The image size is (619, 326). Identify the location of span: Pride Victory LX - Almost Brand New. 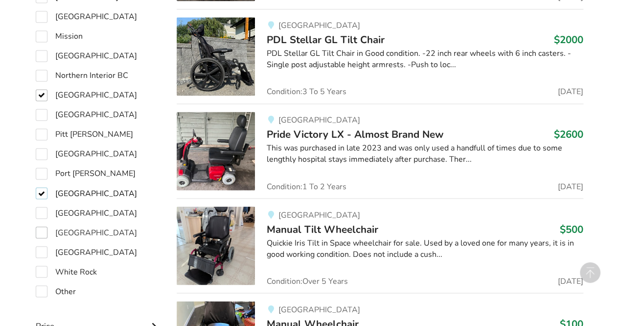
(356, 134).